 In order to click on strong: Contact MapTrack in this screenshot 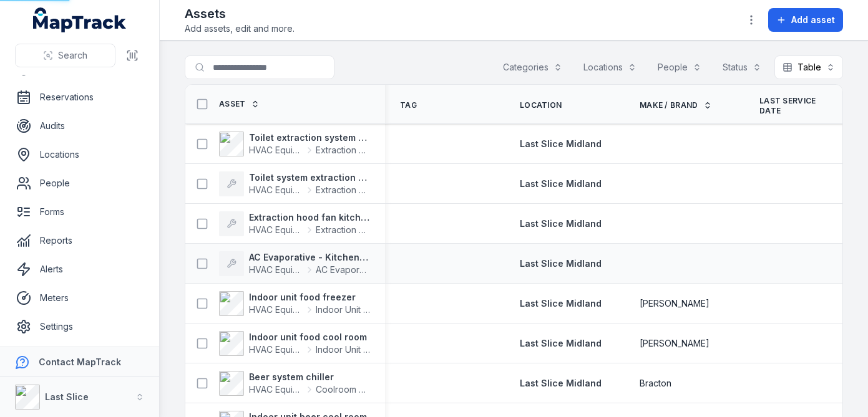, I will do `click(80, 362)`.